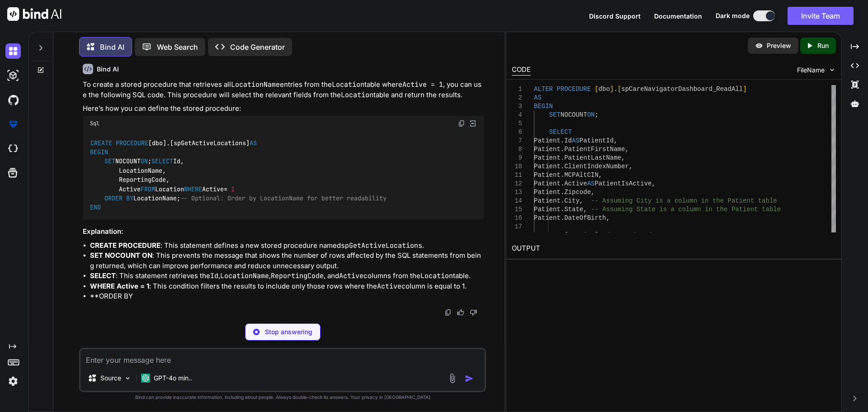  What do you see at coordinates (686, 209) in the screenshot?
I see `span: -- Assuming State is a column in the Patient table` at bounding box center [686, 209].